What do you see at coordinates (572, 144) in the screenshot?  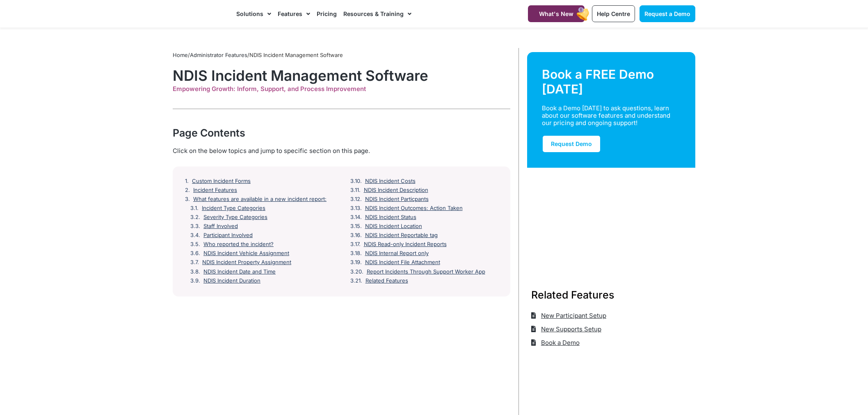 I see `span: Request Demo` at bounding box center [572, 144].